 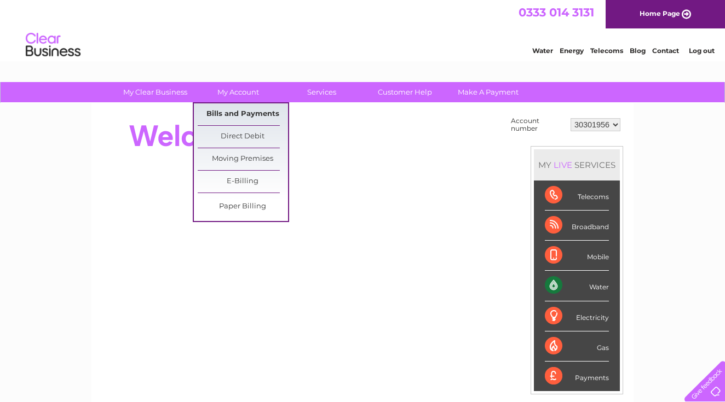 I want to click on a: Bills and Payments, so click(x=243, y=114).